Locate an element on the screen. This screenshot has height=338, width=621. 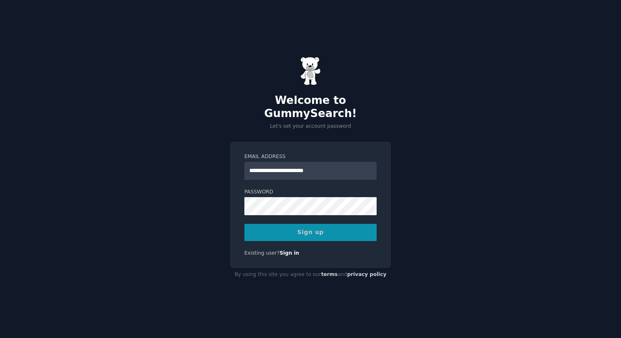
h2: Welcome to GummySearch! is located at coordinates (310, 107).